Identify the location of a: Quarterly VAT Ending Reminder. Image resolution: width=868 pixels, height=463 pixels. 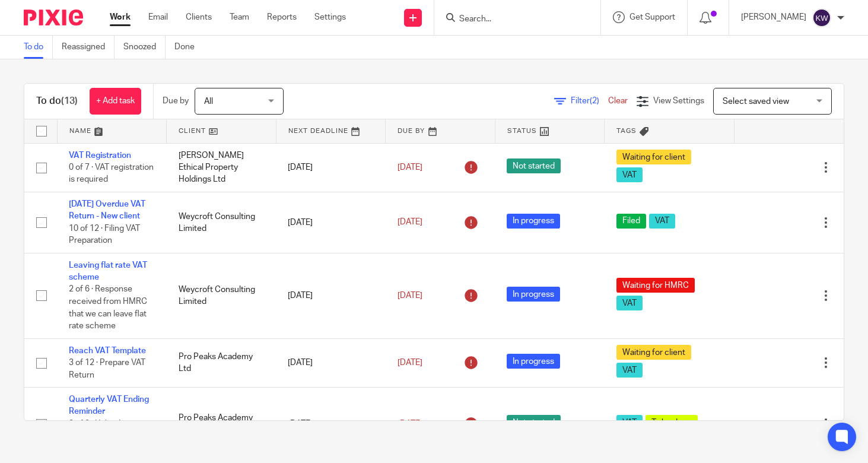
(109, 406).